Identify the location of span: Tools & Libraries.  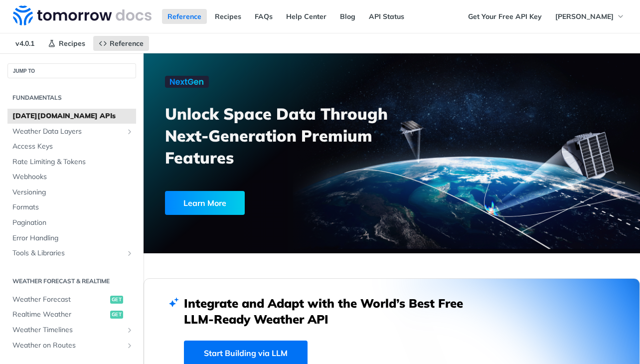
(68, 253).